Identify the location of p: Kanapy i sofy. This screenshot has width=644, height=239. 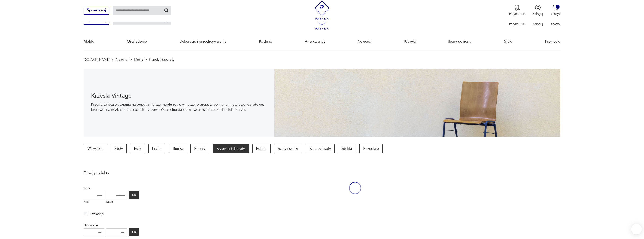
(320, 149).